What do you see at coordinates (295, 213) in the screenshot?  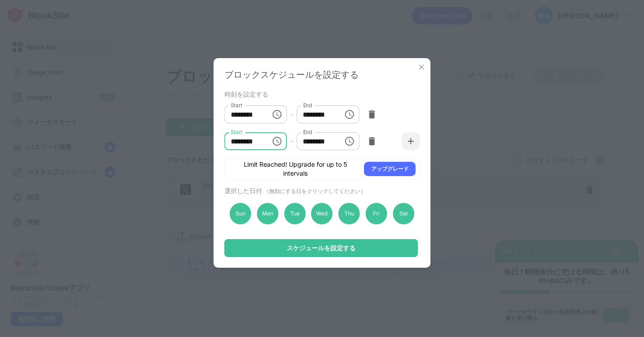 I see `div: Tue` at bounding box center [295, 213].